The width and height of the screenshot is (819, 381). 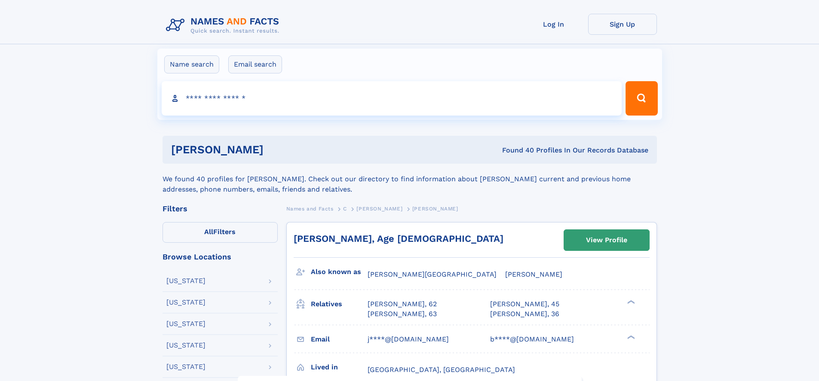 What do you see at coordinates (345, 209) in the screenshot?
I see `span: C` at bounding box center [345, 209].